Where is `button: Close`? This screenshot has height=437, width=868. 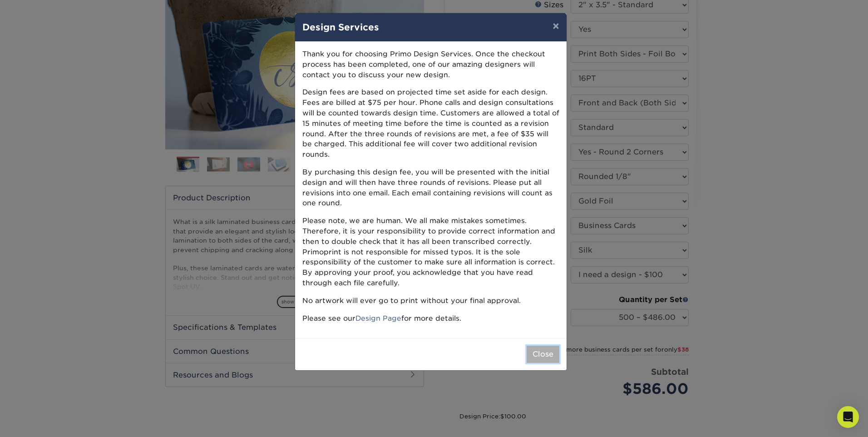
button: Close is located at coordinates (543, 355).